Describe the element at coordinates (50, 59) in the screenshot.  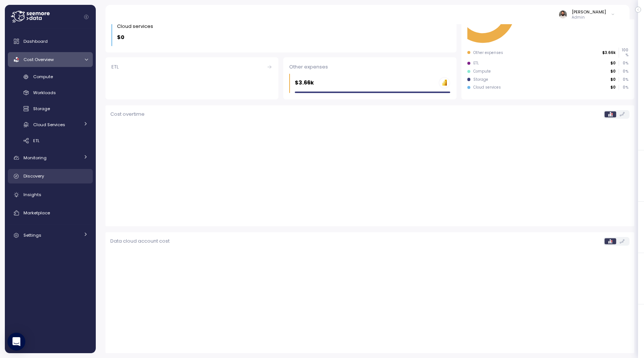
I see `a: Cost Overview` at that location.